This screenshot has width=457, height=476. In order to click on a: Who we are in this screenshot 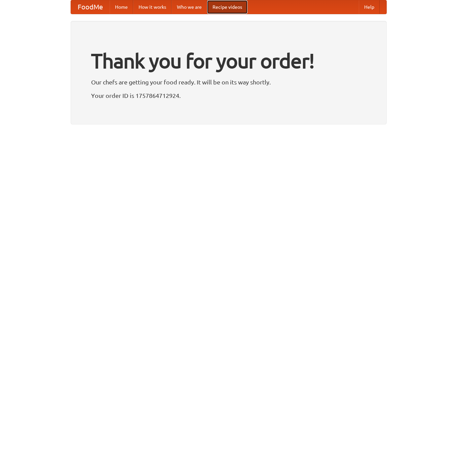, I will do `click(190, 7)`.